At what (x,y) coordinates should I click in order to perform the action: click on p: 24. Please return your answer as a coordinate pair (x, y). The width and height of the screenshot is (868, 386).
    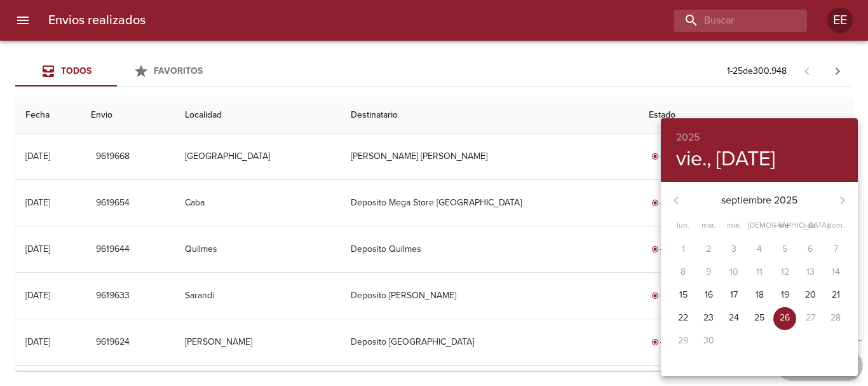
    Looking at the image, I should click on (734, 318).